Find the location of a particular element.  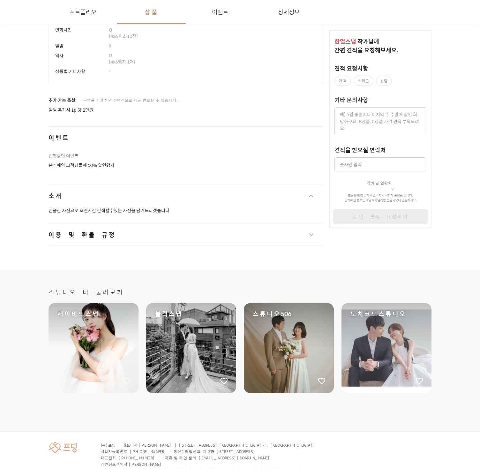

span: 설정 is located at coordinates (102, 214).